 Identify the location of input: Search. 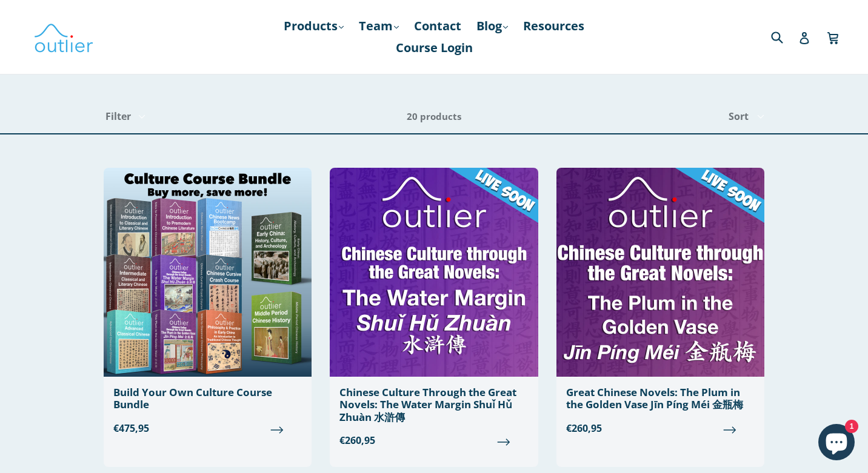
(784, 37).